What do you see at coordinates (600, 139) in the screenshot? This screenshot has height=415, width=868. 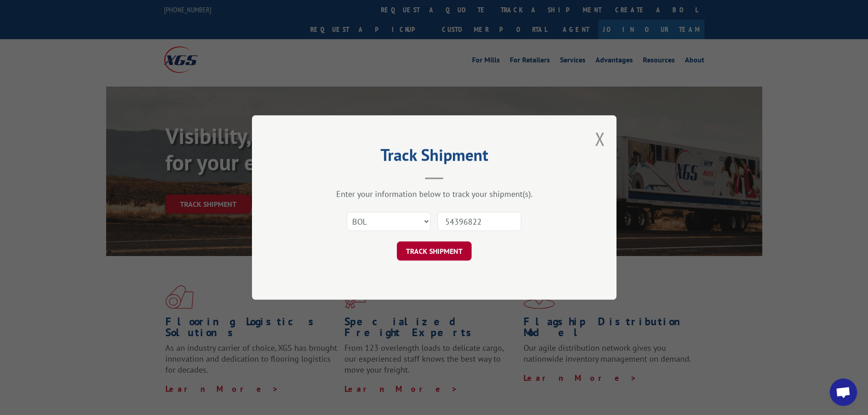 I see `button: Close modal` at bounding box center [600, 139].